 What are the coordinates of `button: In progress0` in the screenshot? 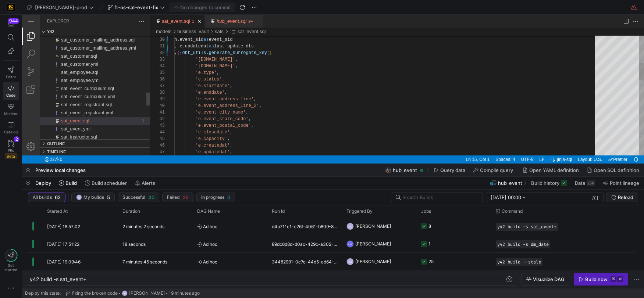 It's located at (216, 198).